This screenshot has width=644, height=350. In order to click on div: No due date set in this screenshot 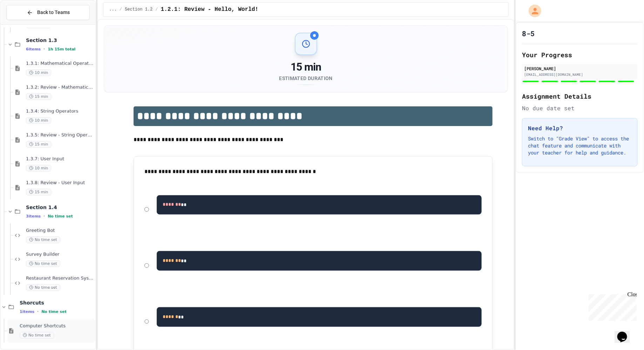, I will do `click(580, 108)`.